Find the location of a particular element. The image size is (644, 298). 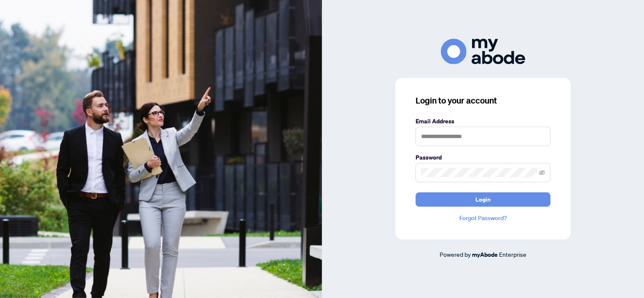

a: myAbode is located at coordinates (485, 255).